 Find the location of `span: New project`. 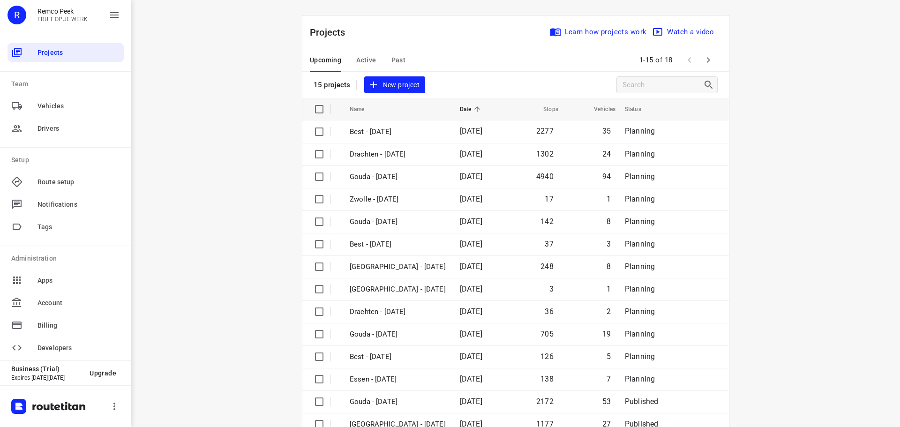

span: New project is located at coordinates (395, 85).